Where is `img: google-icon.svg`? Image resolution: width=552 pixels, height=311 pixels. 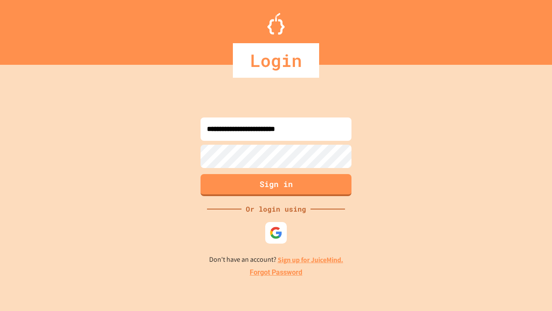 img: google-icon.svg is located at coordinates (276, 233).